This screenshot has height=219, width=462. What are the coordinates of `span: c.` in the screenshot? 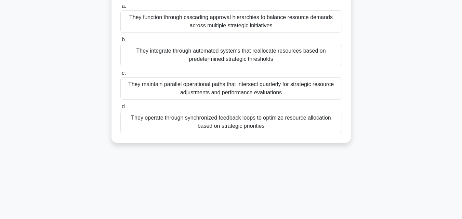 It's located at (124, 73).